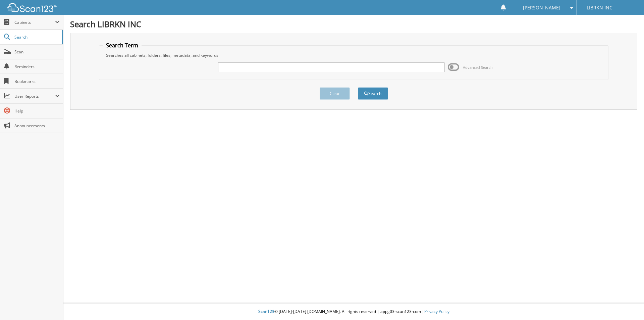  What do you see at coordinates (37, 52) in the screenshot?
I see `span: Scan` at bounding box center [37, 52].